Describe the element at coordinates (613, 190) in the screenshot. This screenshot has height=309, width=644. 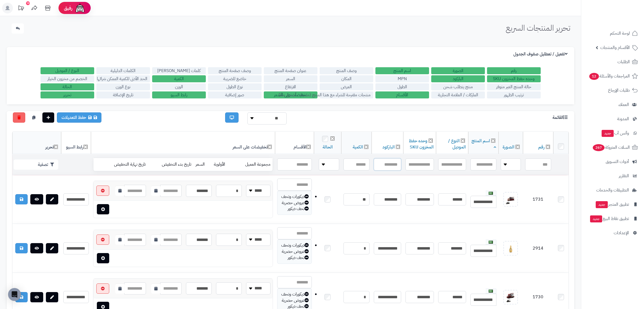
I see `a: التطبيقات والخدمات` at that location.